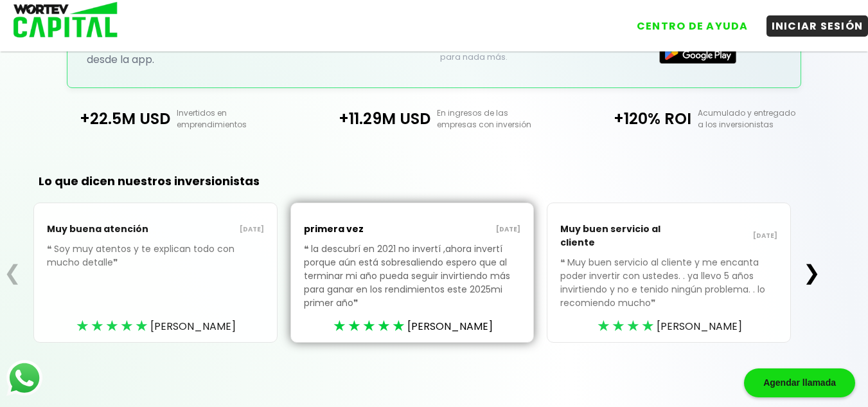 The width and height of the screenshot is (868, 407). What do you see at coordinates (628, 119) in the screenshot?
I see `p: +120% ROI` at bounding box center [628, 119].